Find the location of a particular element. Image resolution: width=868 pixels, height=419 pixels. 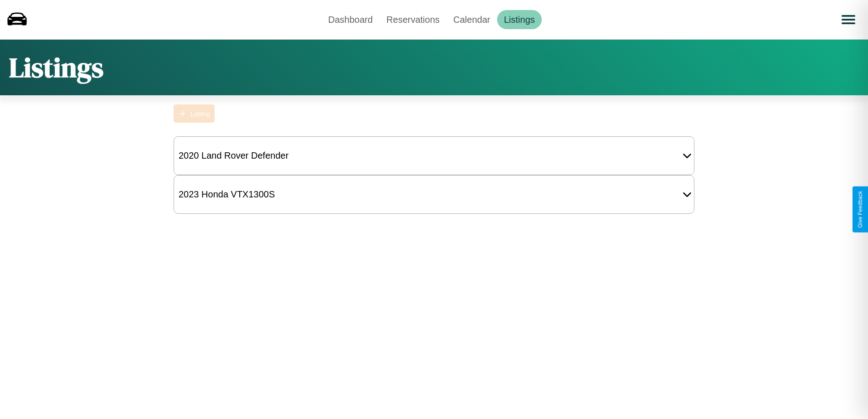

h1: Listings is located at coordinates (56, 67).